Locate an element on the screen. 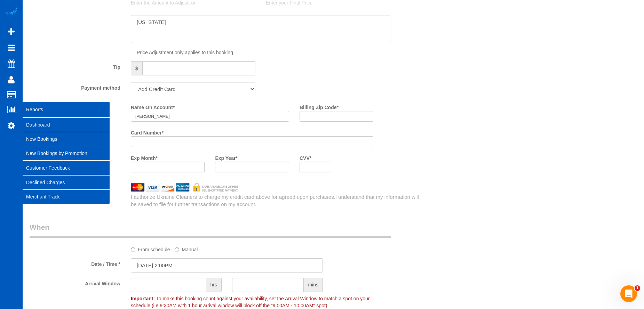  span: 1 is located at coordinates (637, 288).